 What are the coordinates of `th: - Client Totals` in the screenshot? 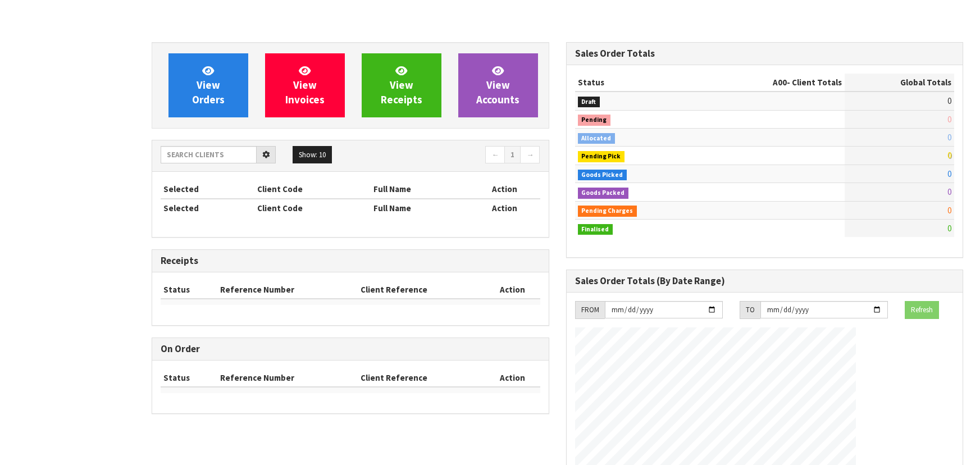 It's located at (772, 83).